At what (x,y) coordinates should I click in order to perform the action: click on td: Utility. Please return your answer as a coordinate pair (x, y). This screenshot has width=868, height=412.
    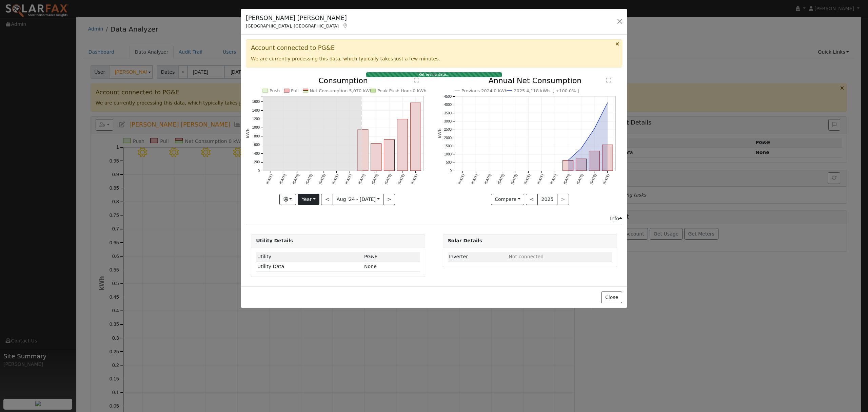
    Looking at the image, I should click on (309, 257).